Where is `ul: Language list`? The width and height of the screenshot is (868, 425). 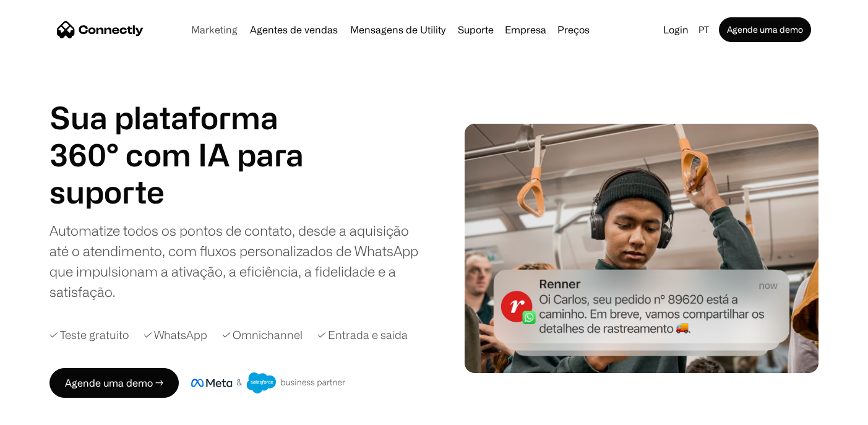
ul: Language list is located at coordinates (49, 411).